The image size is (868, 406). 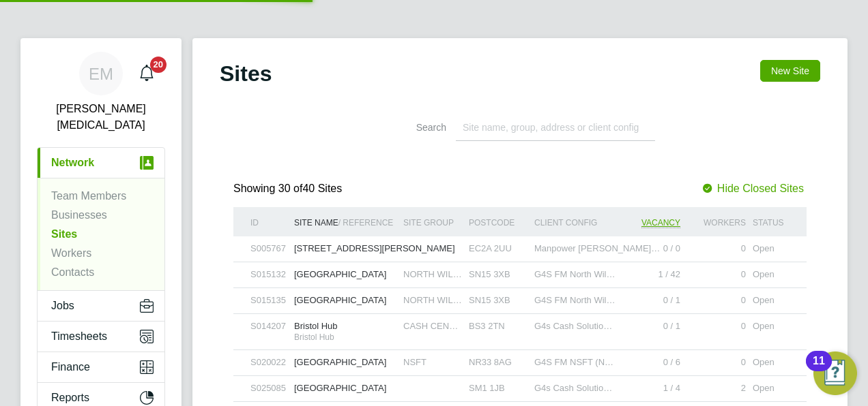 I want to click on div: Showing, so click(x=289, y=189).